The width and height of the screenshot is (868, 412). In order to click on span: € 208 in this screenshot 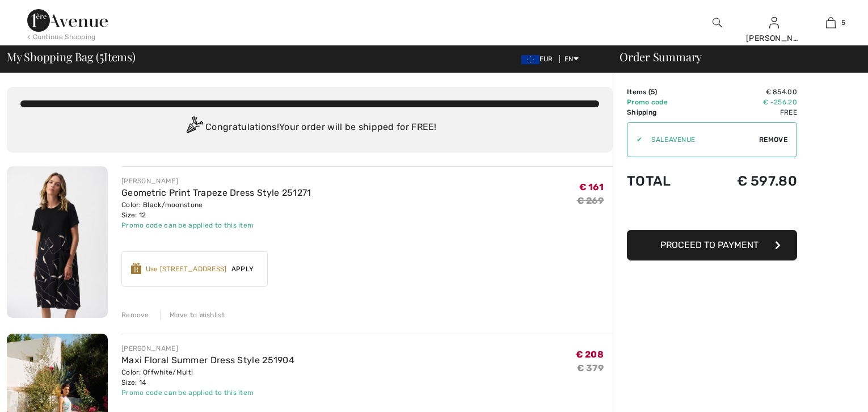, I will do `click(590, 354)`.